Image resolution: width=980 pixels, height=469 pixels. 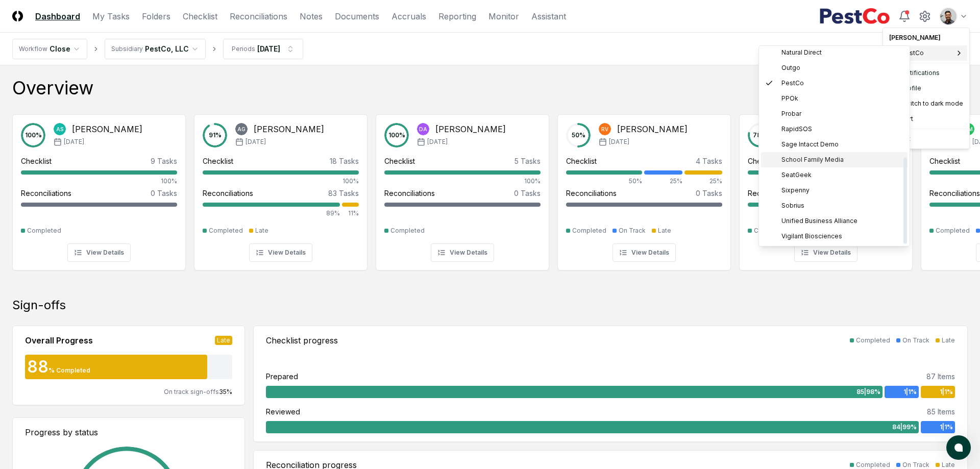 What do you see at coordinates (789, 98) in the screenshot?
I see `span: PPOk` at bounding box center [789, 98].